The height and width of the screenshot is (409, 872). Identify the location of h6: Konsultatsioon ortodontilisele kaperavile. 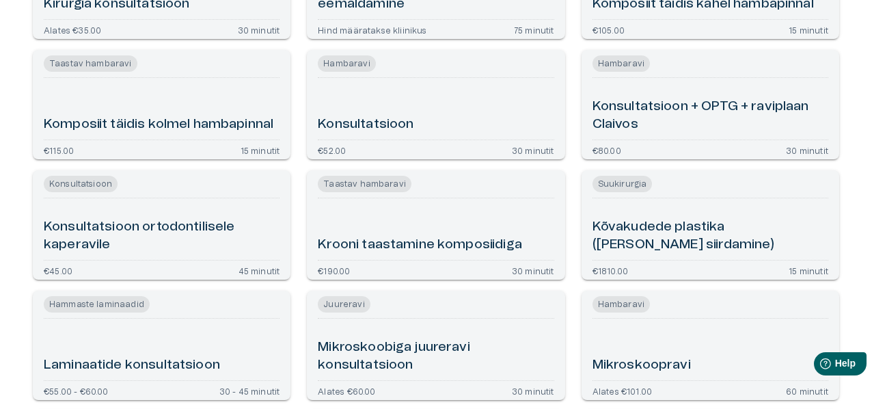
(161, 236).